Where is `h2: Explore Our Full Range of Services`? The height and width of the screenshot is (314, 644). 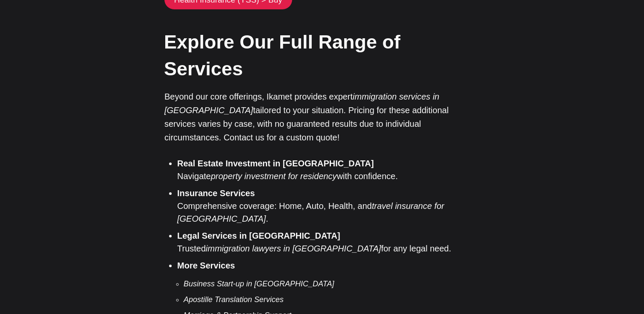 h2: Explore Our Full Range of Services is located at coordinates (321, 55).